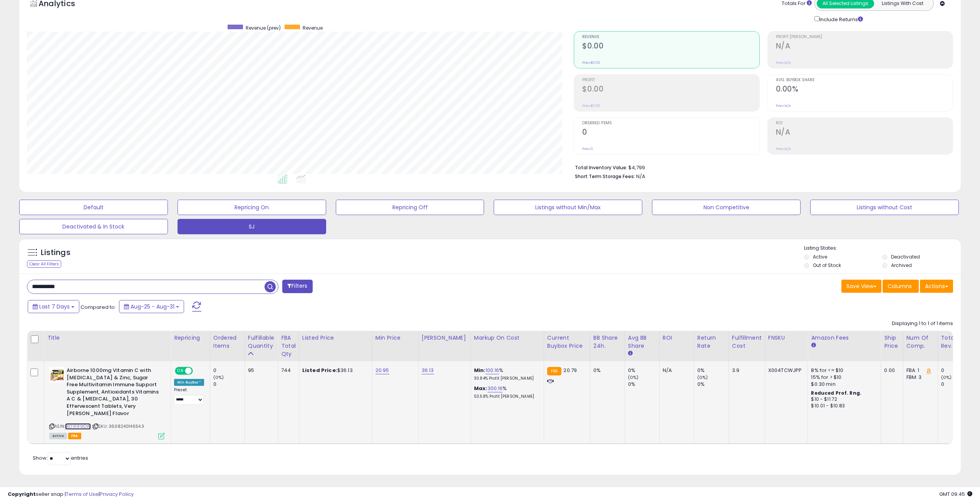 Image resolution: width=980 pixels, height=502 pixels. Describe the element at coordinates (570, 370) in the screenshot. I see `span: 20.79` at that location.